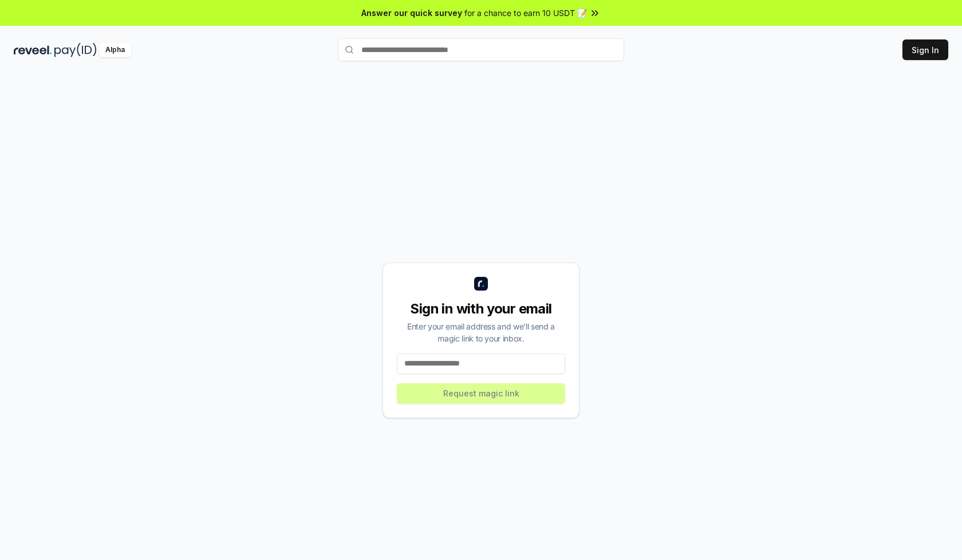  What do you see at coordinates (525, 13) in the screenshot?
I see `span: for a chance to earn 10 USDT 📝` at bounding box center [525, 13].